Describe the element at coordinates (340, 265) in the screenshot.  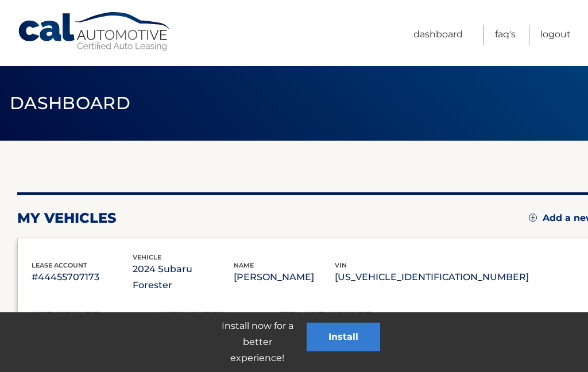
I see `span: vin` at that location.